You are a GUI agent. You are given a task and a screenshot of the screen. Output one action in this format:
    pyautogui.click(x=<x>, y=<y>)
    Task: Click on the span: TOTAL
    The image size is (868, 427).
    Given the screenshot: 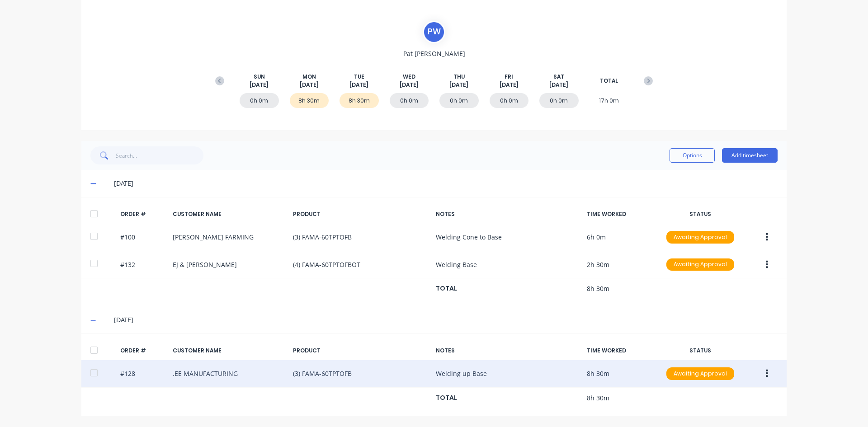 What is the action you would take?
    pyautogui.click(x=609, y=81)
    